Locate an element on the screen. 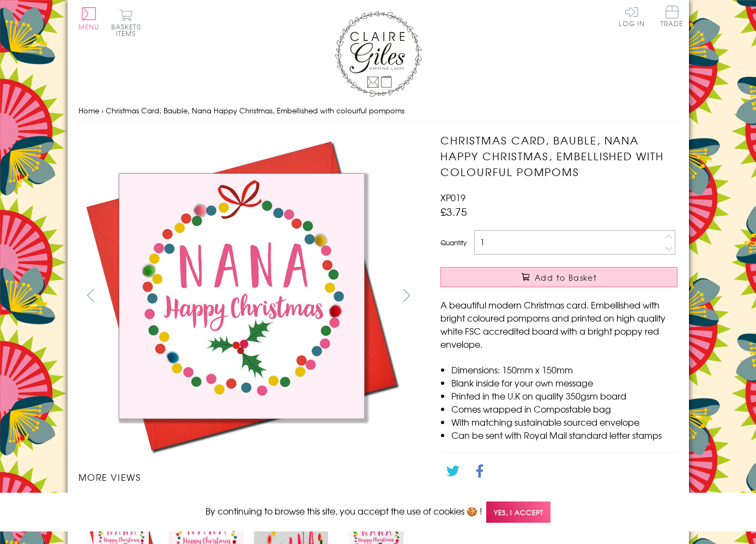 The image size is (756, 544). button: next is located at coordinates (406, 295).